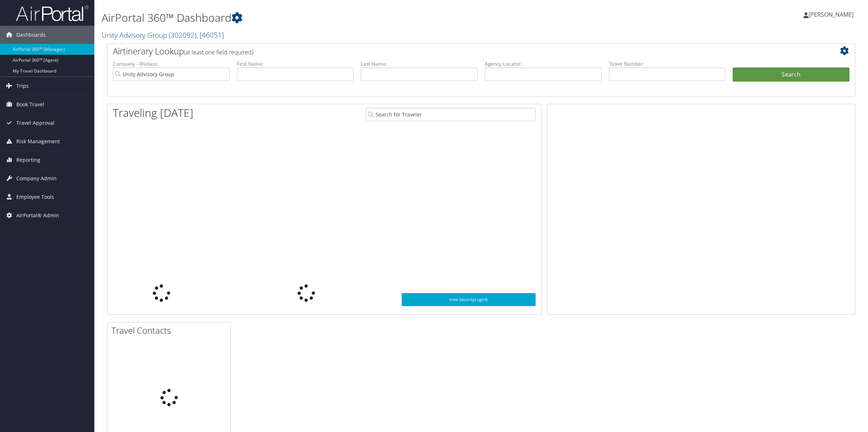 This screenshot has width=868, height=432. I want to click on h1: AirPortal 360™ Dashboard, so click(354, 18).